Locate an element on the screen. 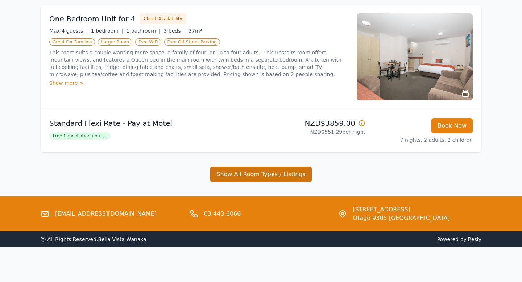 The image size is (522, 282). p: Standard Flexi Rate - Pay at Motel is located at coordinates (154, 123).